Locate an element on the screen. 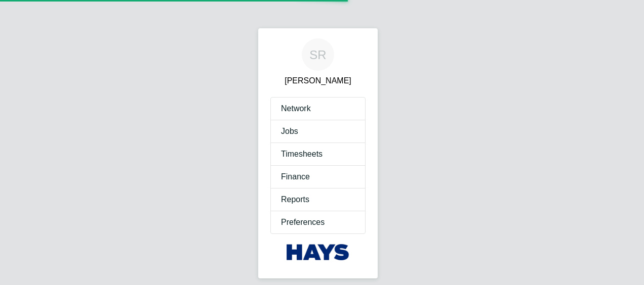  button: Reports is located at coordinates (318, 200).